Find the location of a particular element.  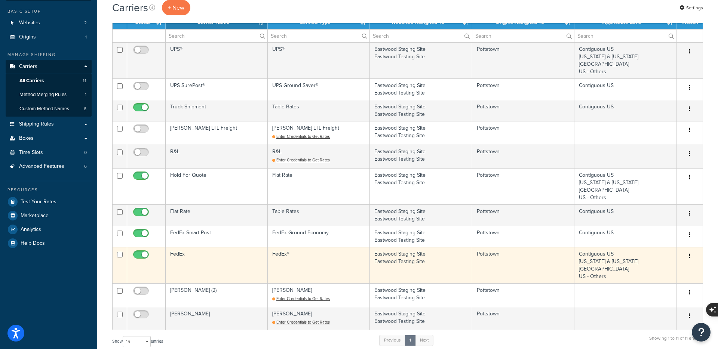

a: Analytics is located at coordinates (49, 230).